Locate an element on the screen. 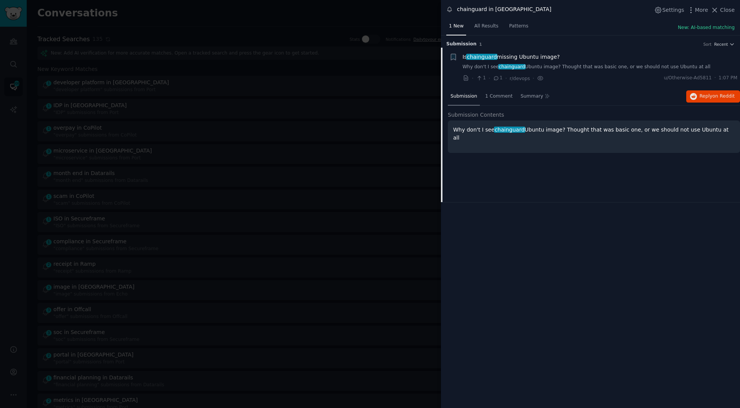 This screenshot has width=740, height=408. span: Recent is located at coordinates (721, 44).